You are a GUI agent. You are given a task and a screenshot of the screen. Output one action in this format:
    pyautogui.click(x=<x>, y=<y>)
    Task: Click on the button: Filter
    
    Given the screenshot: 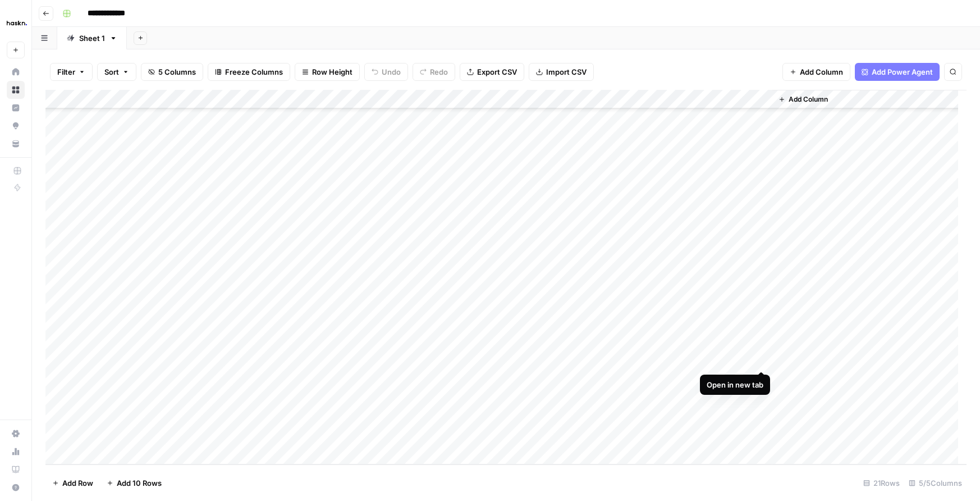 What is the action you would take?
    pyautogui.click(x=71, y=72)
    